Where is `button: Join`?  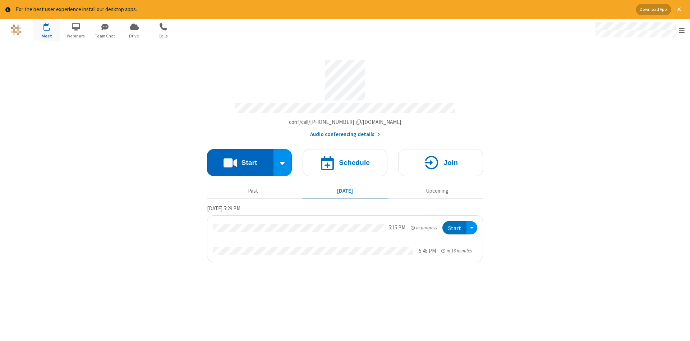 button: Join is located at coordinates (441, 162).